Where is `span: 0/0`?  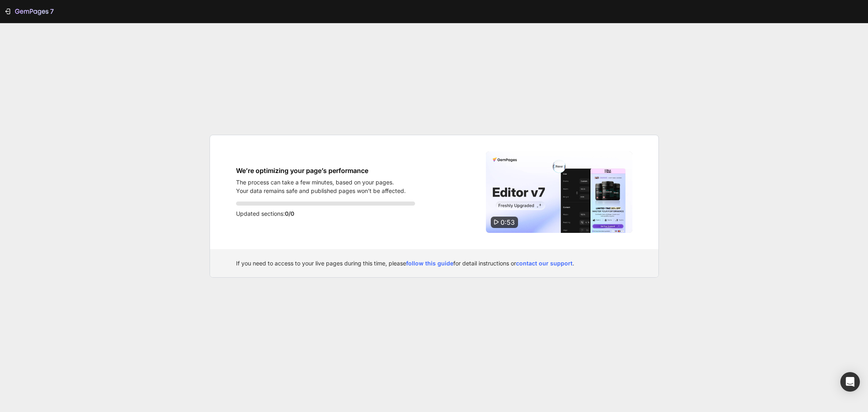 span: 0/0 is located at coordinates (290, 214).